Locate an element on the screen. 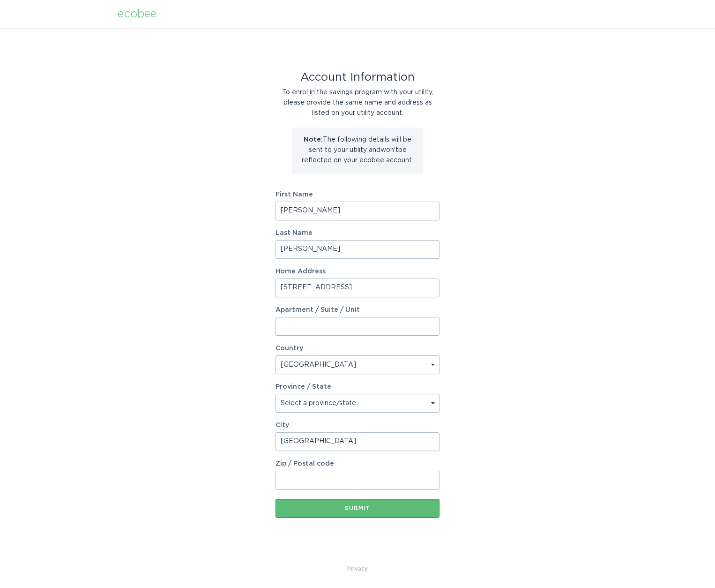 This screenshot has width=715, height=588. label: Country is located at coordinates (289, 349).